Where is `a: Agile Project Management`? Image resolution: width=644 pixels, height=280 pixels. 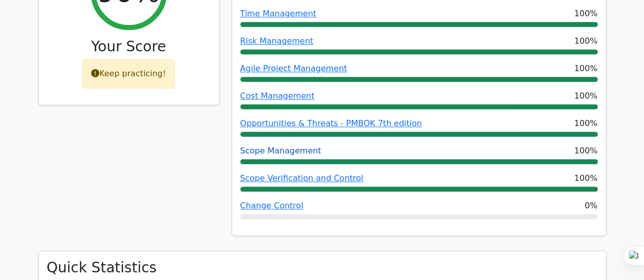
a: Agile Project Management is located at coordinates (294, 68).